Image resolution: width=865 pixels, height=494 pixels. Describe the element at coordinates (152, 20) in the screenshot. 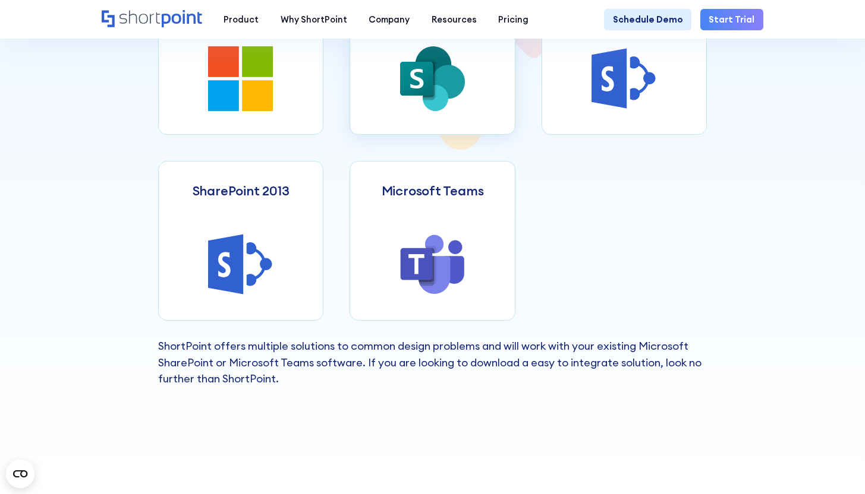

I see `a: Home` at that location.